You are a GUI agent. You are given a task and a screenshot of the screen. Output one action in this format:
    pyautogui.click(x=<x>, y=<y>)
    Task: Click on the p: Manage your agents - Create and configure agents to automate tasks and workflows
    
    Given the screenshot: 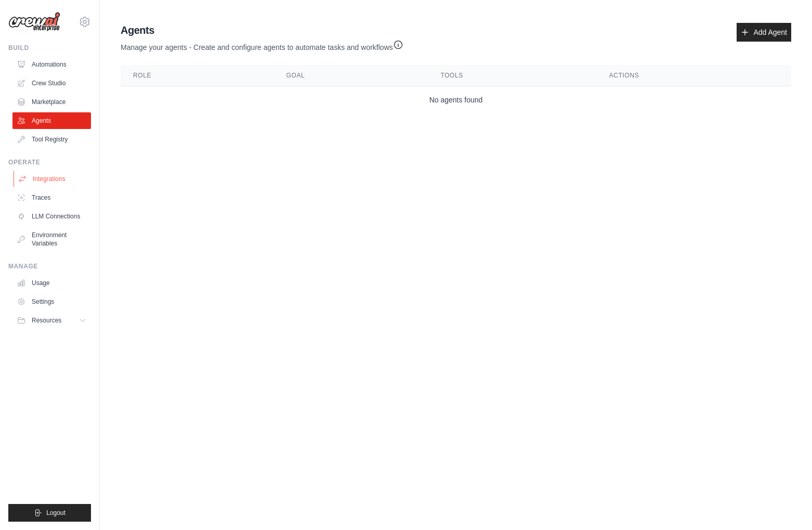 What is the action you would take?
    pyautogui.click(x=262, y=44)
    